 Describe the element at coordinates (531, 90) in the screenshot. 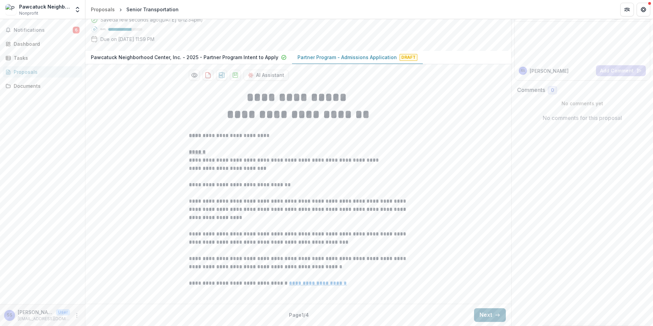

I see `h2: Comments` at that location.